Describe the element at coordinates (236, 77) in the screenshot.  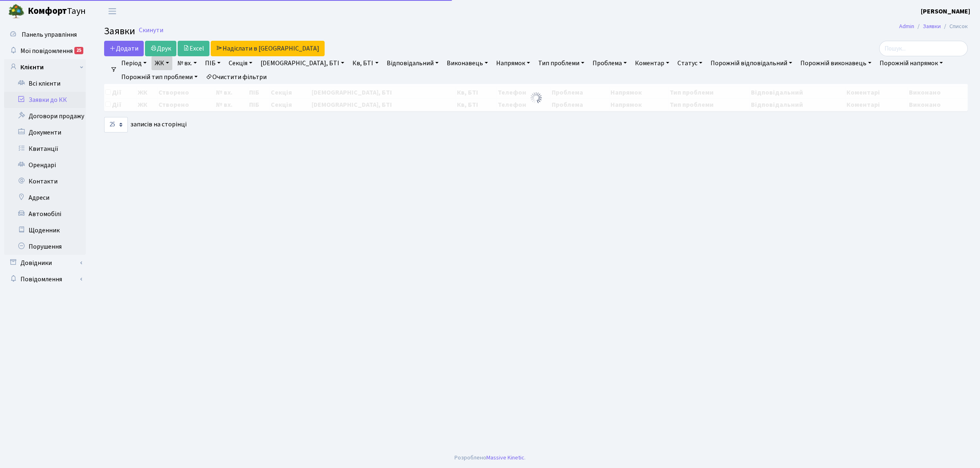
I see `a: Очистити фільтри` at that location.